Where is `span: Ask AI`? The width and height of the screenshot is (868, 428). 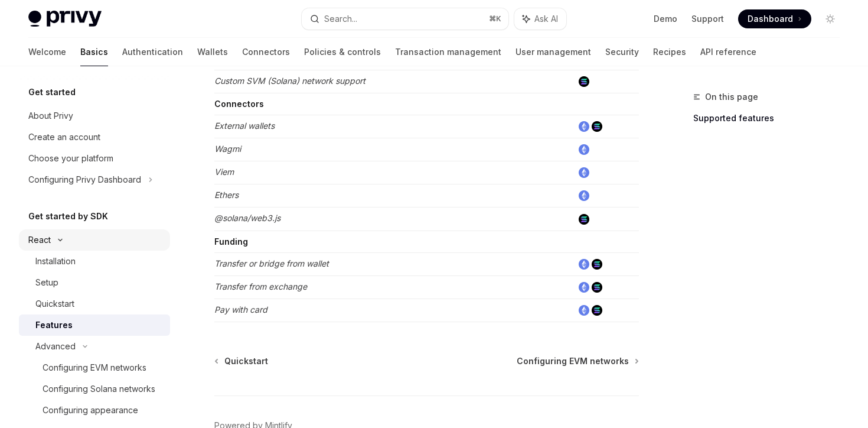
span: Ask AI is located at coordinates (546, 19).